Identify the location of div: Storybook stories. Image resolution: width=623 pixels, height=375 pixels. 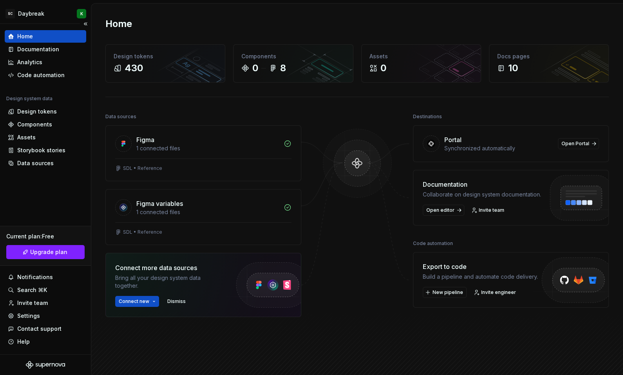
(41, 150).